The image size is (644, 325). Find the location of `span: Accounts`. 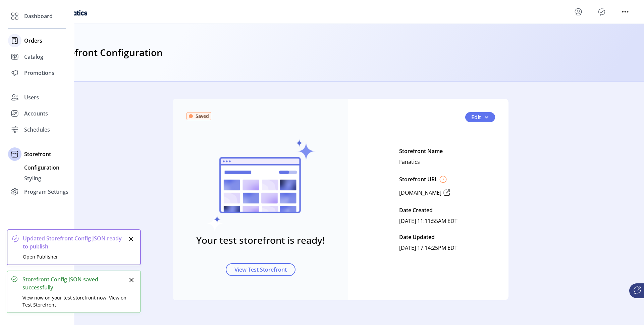

span: Accounts is located at coordinates (36, 113).